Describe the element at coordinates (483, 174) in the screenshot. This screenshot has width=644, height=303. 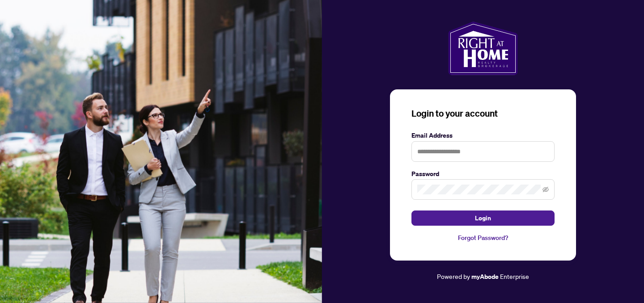
I see `label: Password` at that location.